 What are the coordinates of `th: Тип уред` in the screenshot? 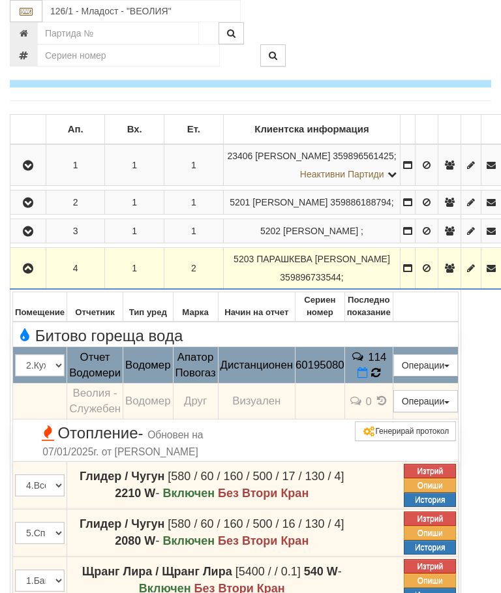 It's located at (148, 307).